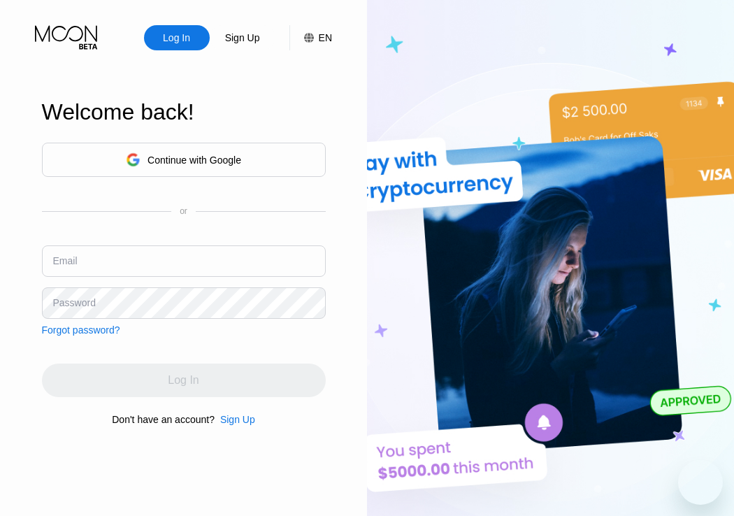 Image resolution: width=734 pixels, height=516 pixels. What do you see at coordinates (184, 112) in the screenshot?
I see `div: Welcome back!` at bounding box center [184, 112].